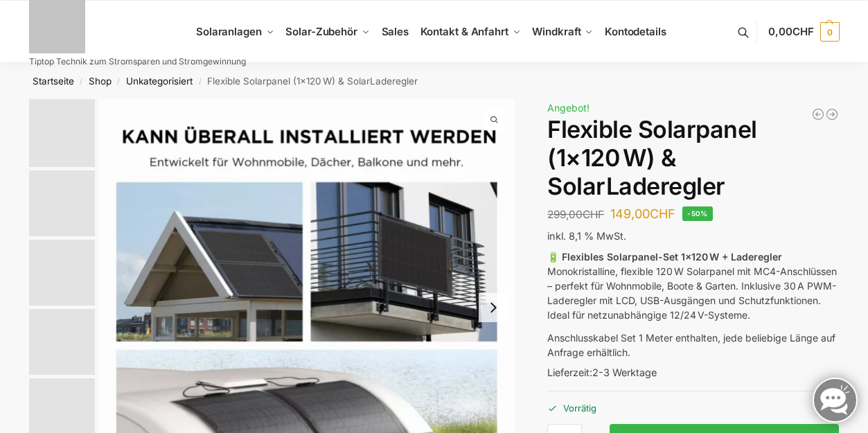 The width and height of the screenshot is (868, 433). Describe the element at coordinates (62, 133) in the screenshot. I see `img: Flexible Solar Module` at that location.